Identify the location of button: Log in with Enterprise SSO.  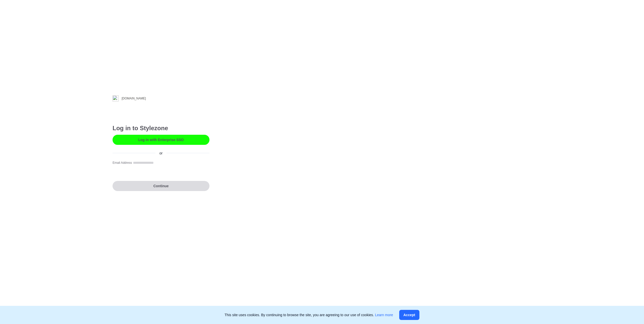
(161, 140).